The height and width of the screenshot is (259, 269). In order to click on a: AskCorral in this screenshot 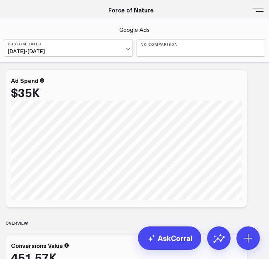, I will do `click(170, 238)`.